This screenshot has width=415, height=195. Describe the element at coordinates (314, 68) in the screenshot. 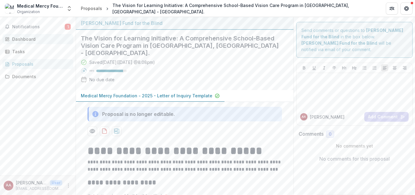

I see `button: Underline` at that location.